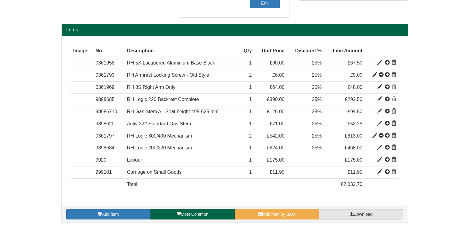 This screenshot has width=460, height=227. What do you see at coordinates (135, 160) in the screenshot?
I see `span: Labour` at bounding box center [135, 160].